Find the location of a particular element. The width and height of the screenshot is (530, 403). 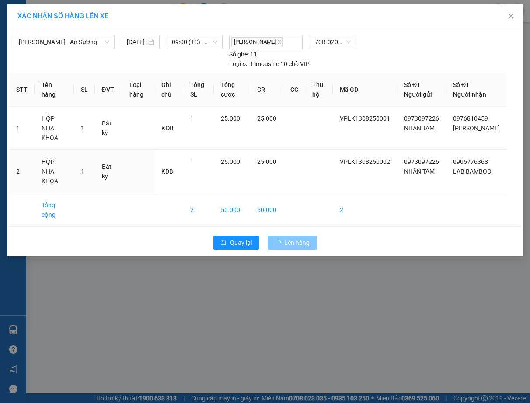

span: Loại xe: is located at coordinates (239, 64).